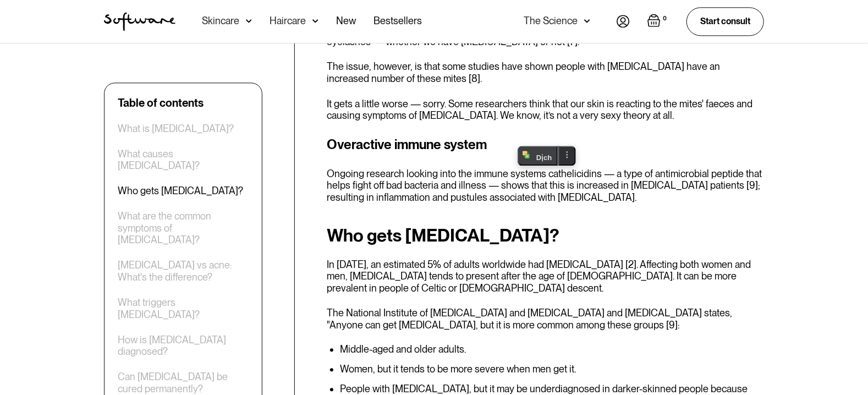 Image resolution: width=868 pixels, height=395 pixels. I want to click on p: It gets a little worse — sorry. Some researchers think that our skin is reacting to the mites' fa..., so click(545, 110).